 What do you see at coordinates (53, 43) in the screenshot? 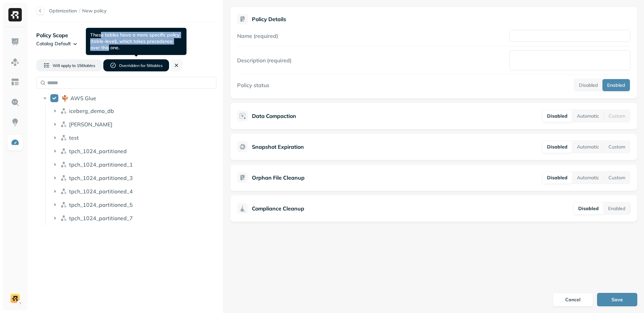
I see `p: Catalog Default` at bounding box center [53, 43].